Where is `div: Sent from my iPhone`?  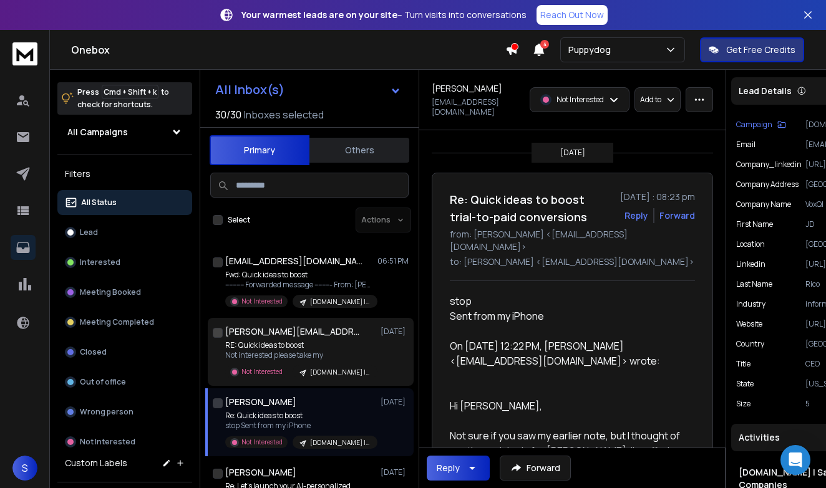 div: Sent from my iPhone is located at coordinates (567, 316).